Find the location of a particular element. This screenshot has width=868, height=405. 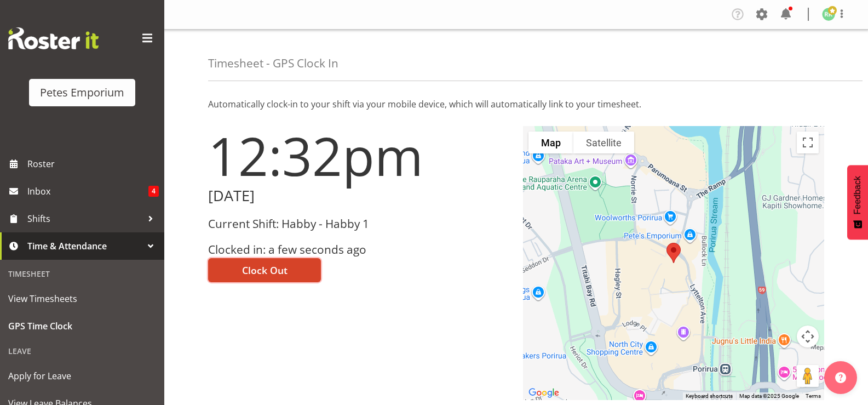

button: Drag Pegman onto the map to open Street View is located at coordinates (808, 377).